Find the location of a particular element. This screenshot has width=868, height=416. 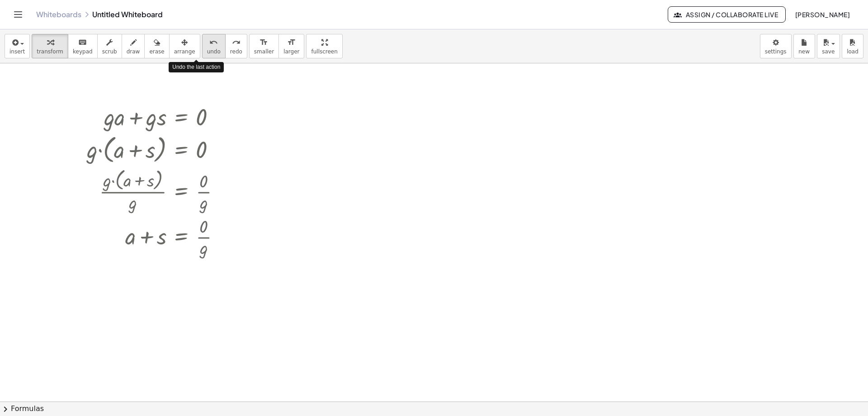

button: arrange is located at coordinates (185, 46).